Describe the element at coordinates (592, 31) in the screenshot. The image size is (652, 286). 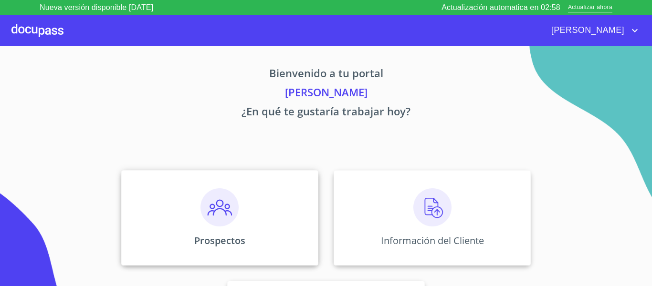
I see `button: account of current user` at that location.